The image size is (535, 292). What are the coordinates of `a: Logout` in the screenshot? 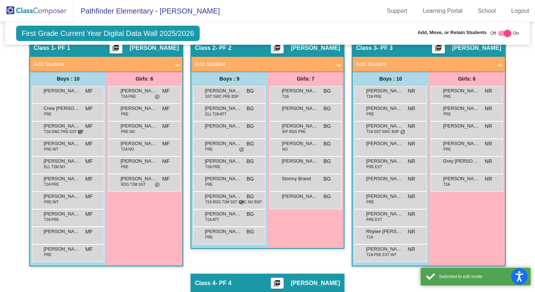 It's located at (520, 11).